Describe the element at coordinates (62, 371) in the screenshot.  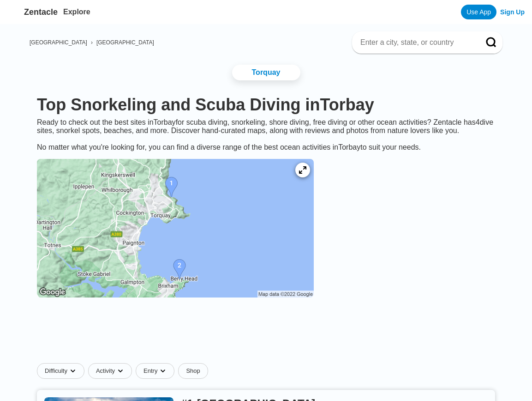
I see `button: Difficultydropdown caret` at that location.